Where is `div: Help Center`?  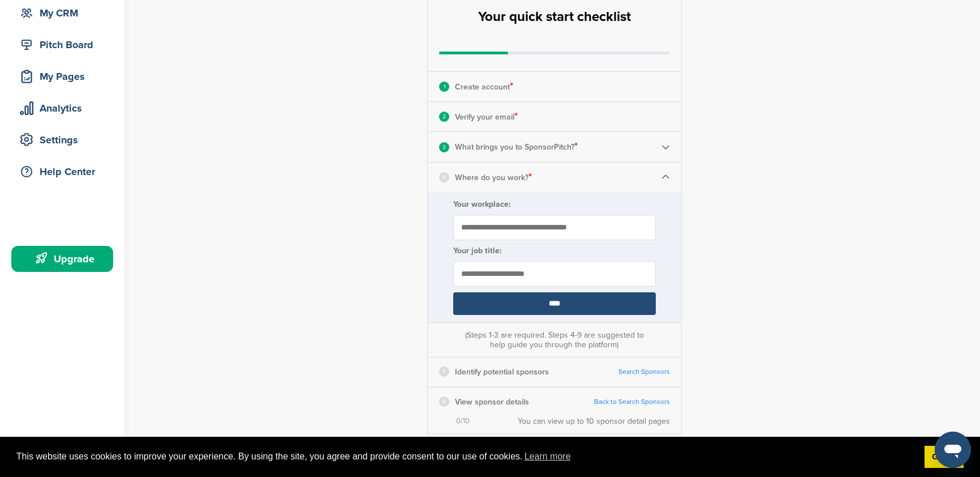
div: Help Center is located at coordinates (65, 171).